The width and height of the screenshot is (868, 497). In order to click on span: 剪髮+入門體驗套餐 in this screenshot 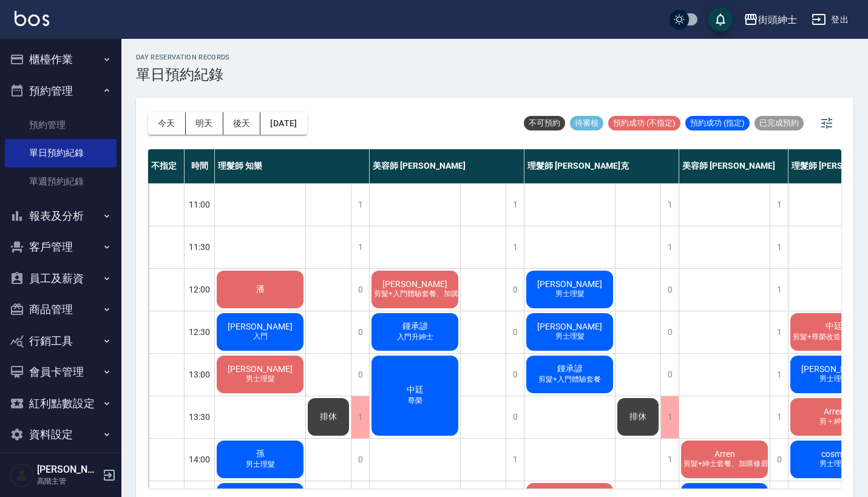, I will do `click(569, 380)`.